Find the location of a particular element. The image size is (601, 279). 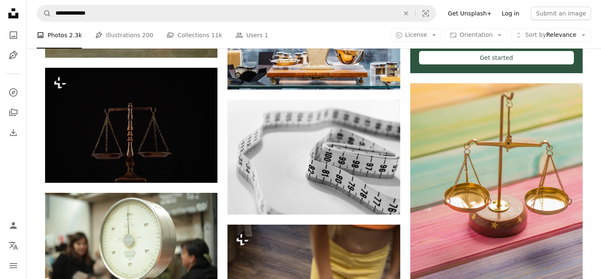

a: Home — Unsplash is located at coordinates (13, 14).